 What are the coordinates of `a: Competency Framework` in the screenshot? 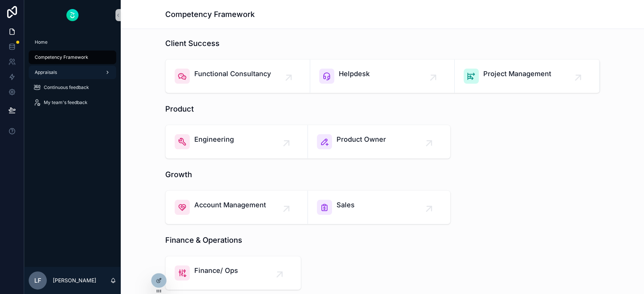 It's located at (72, 57).